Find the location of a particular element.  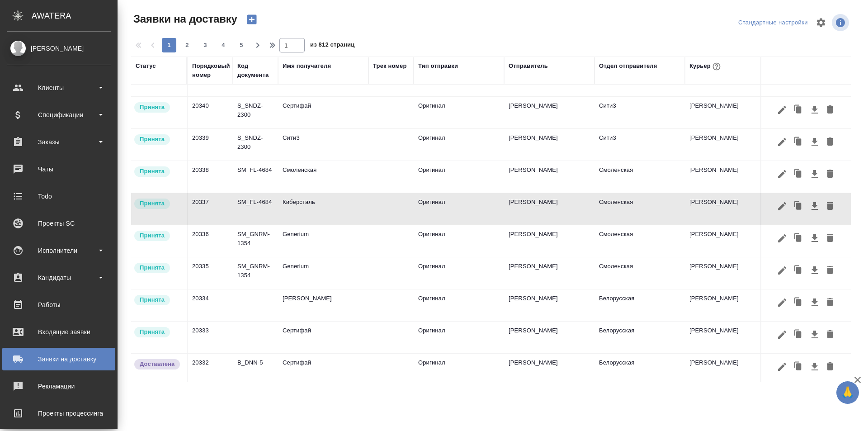

span: Настроить таблицу is located at coordinates (821, 22).